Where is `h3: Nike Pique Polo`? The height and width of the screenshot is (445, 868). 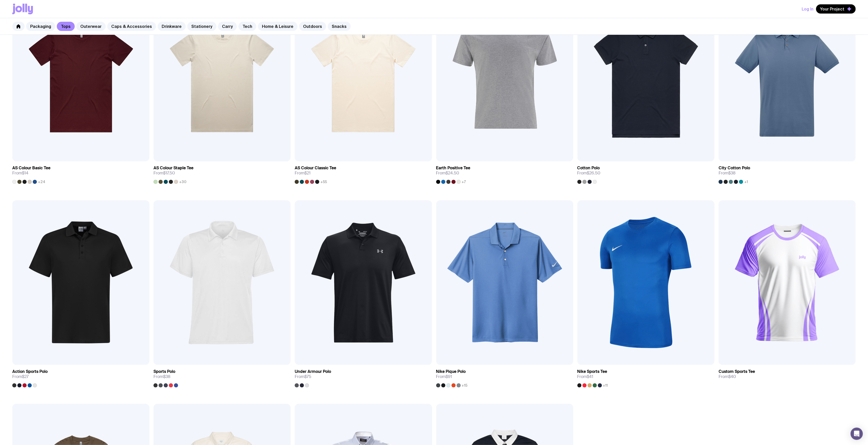
h3: Nike Pique Polo is located at coordinates (451, 371).